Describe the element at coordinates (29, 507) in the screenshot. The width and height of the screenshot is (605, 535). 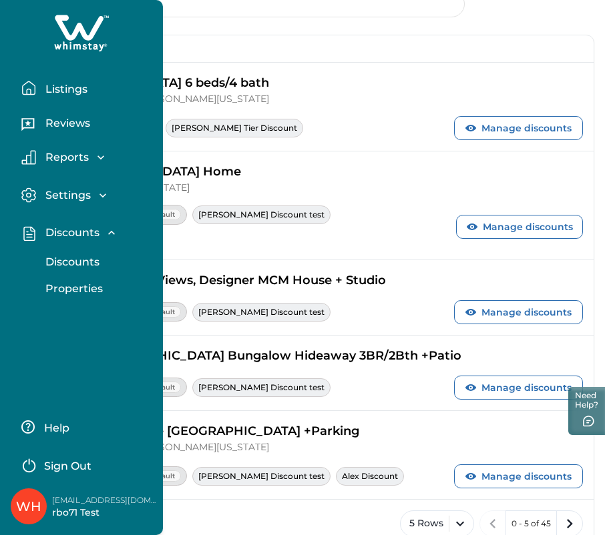
I see `div: Whimstay Host` at that location.